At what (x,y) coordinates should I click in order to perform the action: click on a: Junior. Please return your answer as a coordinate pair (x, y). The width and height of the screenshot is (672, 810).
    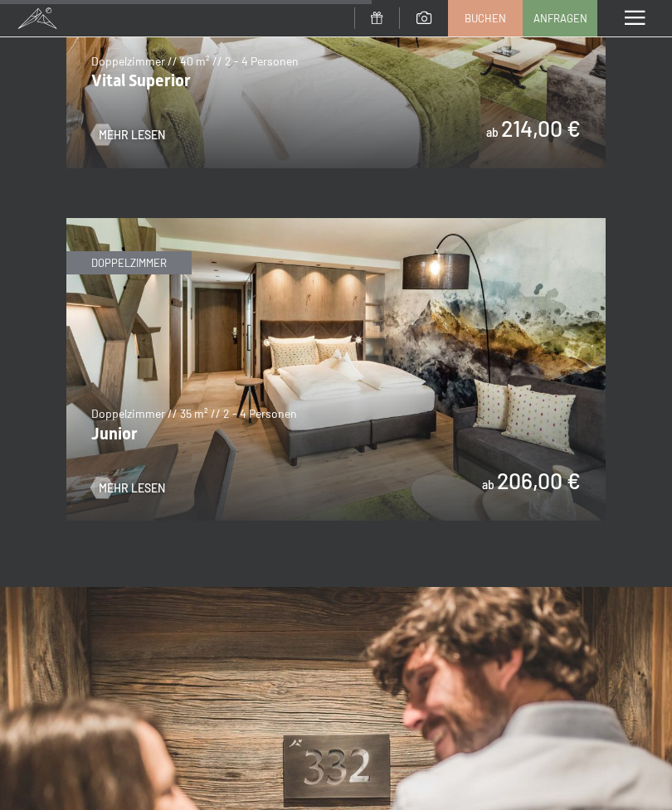
    Looking at the image, I should click on (336, 224).